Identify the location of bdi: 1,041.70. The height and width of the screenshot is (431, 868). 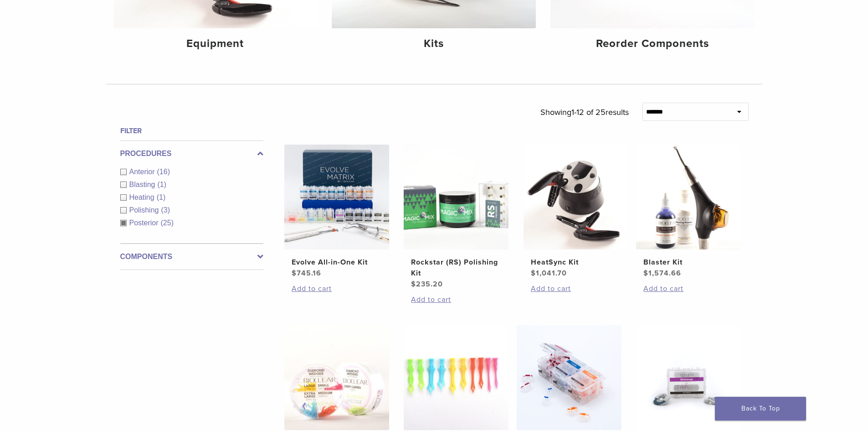
(549, 273).